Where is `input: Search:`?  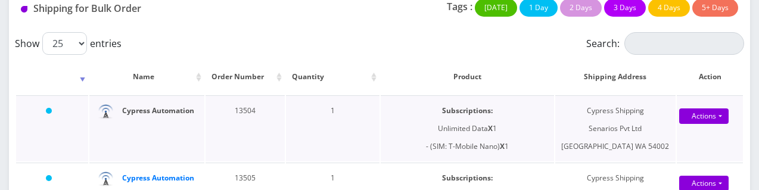
input: Search: is located at coordinates (684, 44).